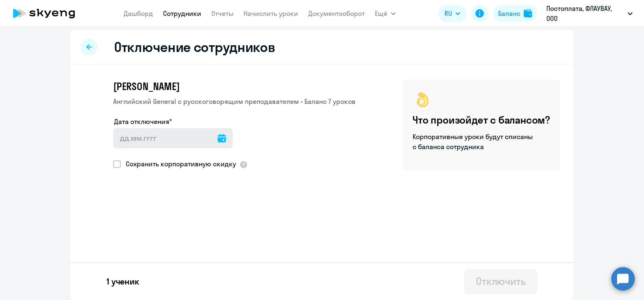  What do you see at coordinates (222, 13) in the screenshot?
I see `a: Отчеты` at bounding box center [222, 13].